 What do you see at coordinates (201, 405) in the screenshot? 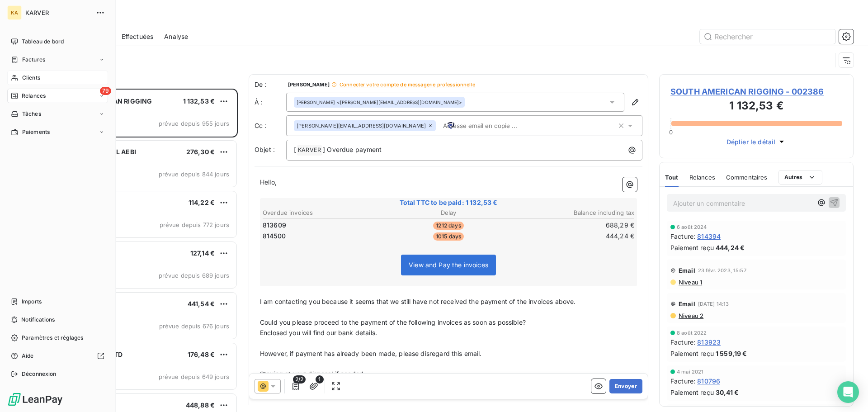
I see `span: 448,88 €` at bounding box center [201, 405].